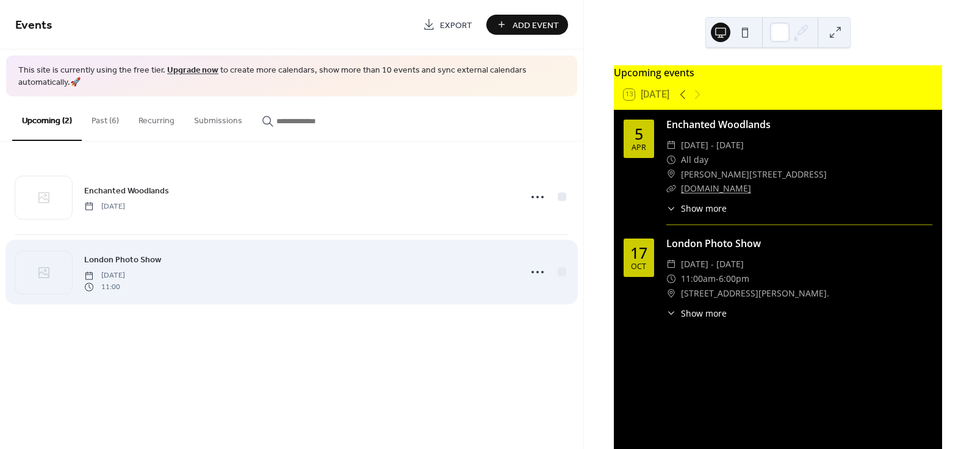  I want to click on span: Add Event, so click(536, 25).